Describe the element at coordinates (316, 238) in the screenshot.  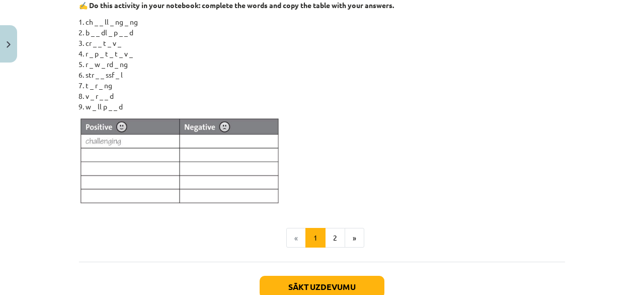
I see `button: 1` at that location.